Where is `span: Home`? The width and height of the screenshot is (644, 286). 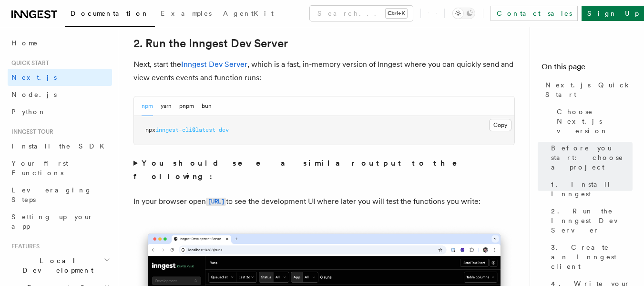 span: Home is located at coordinates (24, 43).